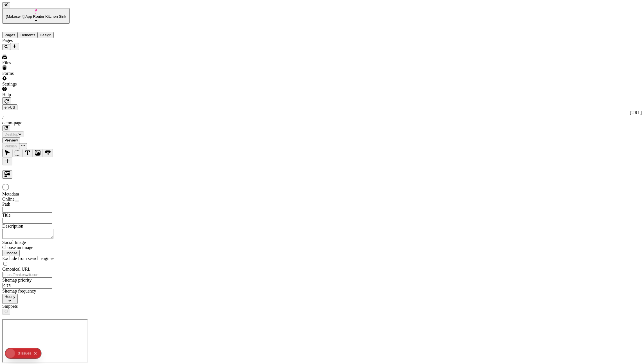 The image size is (644, 364). What do you see at coordinates (6, 204) in the screenshot?
I see `span: Path` at bounding box center [6, 204].